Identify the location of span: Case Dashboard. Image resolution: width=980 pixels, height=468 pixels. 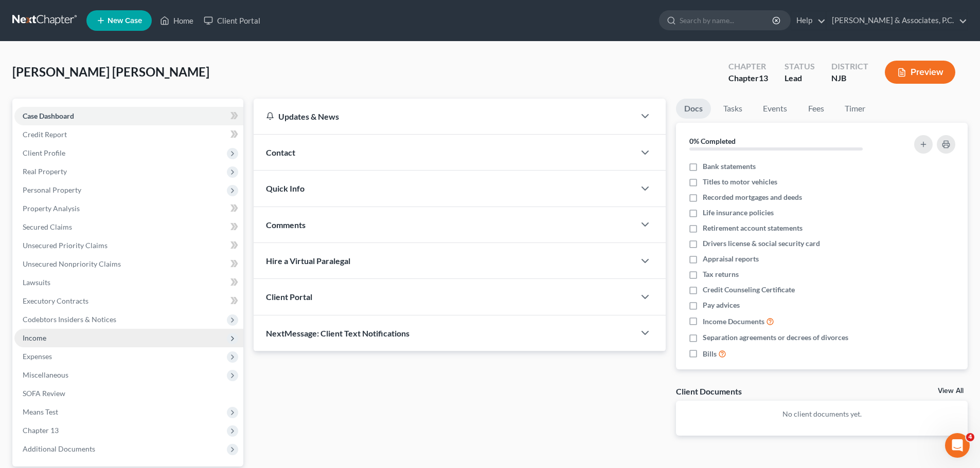
(48, 115).